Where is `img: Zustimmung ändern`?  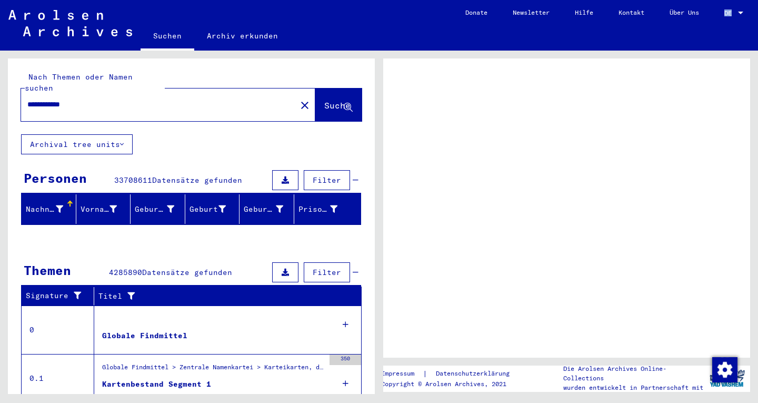
img: Zustimmung ändern is located at coordinates (725, 370).